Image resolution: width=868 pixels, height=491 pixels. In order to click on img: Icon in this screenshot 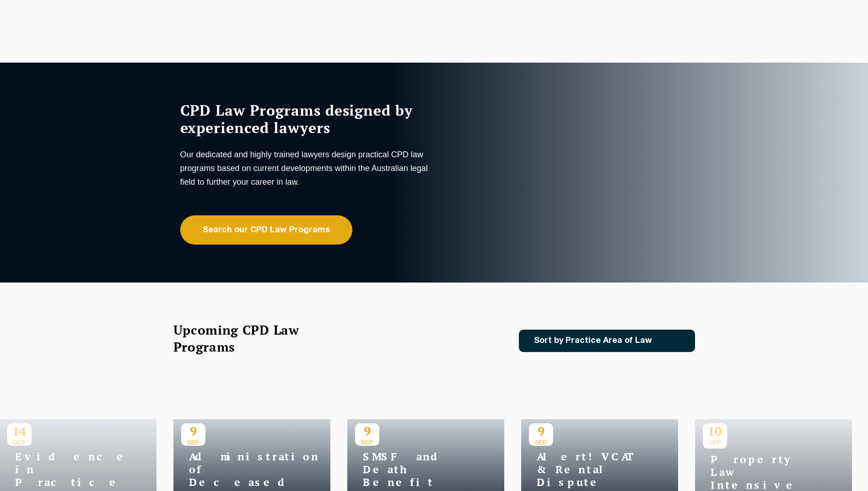, I will do `click(671, 341)`.